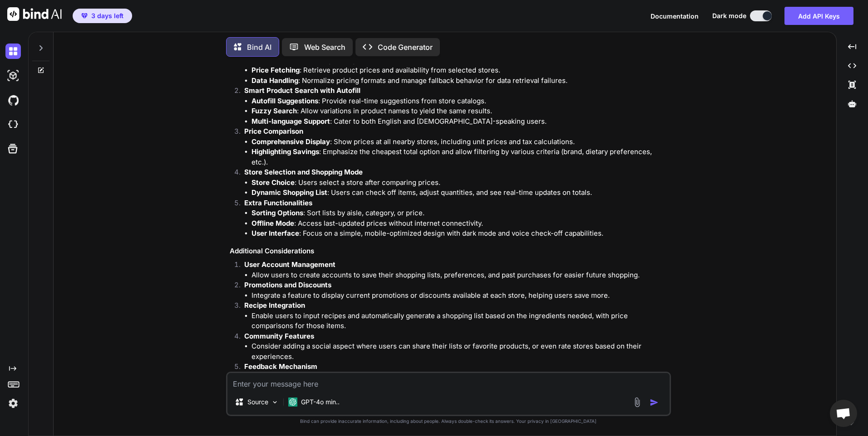 This screenshot has height=436, width=868. Describe the element at coordinates (275, 80) in the screenshot. I see `strong: Data Handling` at that location.